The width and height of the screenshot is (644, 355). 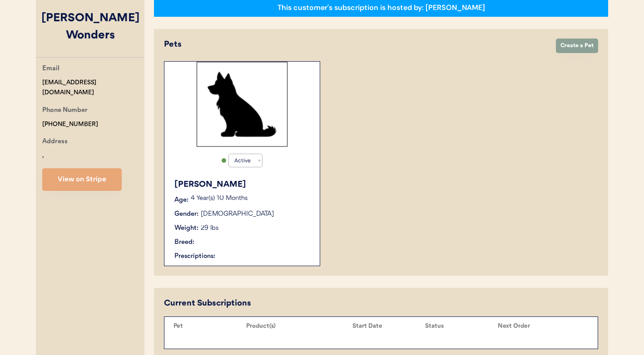 What do you see at coordinates (186, 228) in the screenshot?
I see `div: Weight:` at bounding box center [186, 228].